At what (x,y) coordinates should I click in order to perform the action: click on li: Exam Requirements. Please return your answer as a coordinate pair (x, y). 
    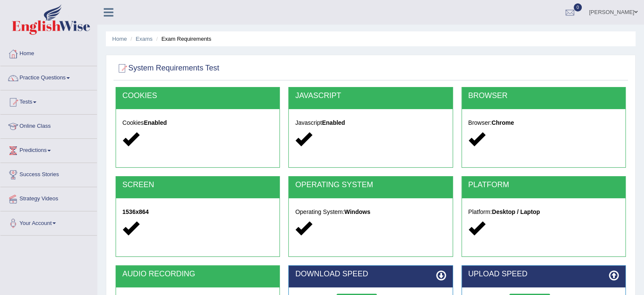
    Looking at the image, I should click on (183, 39).